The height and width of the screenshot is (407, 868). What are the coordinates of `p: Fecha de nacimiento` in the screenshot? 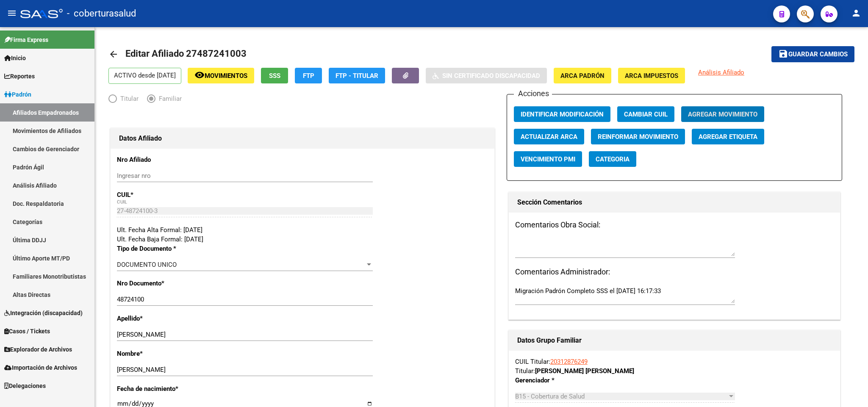 It's located at (172, 389).